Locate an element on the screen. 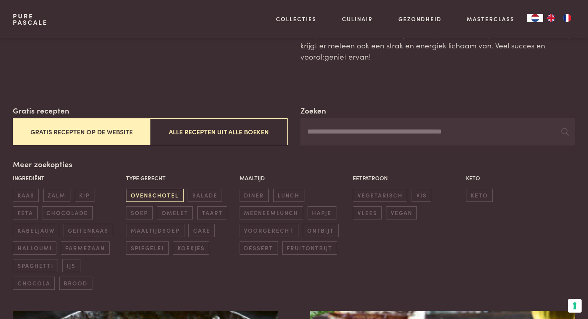 The image size is (588, 319). span: taart is located at coordinates (212, 213).